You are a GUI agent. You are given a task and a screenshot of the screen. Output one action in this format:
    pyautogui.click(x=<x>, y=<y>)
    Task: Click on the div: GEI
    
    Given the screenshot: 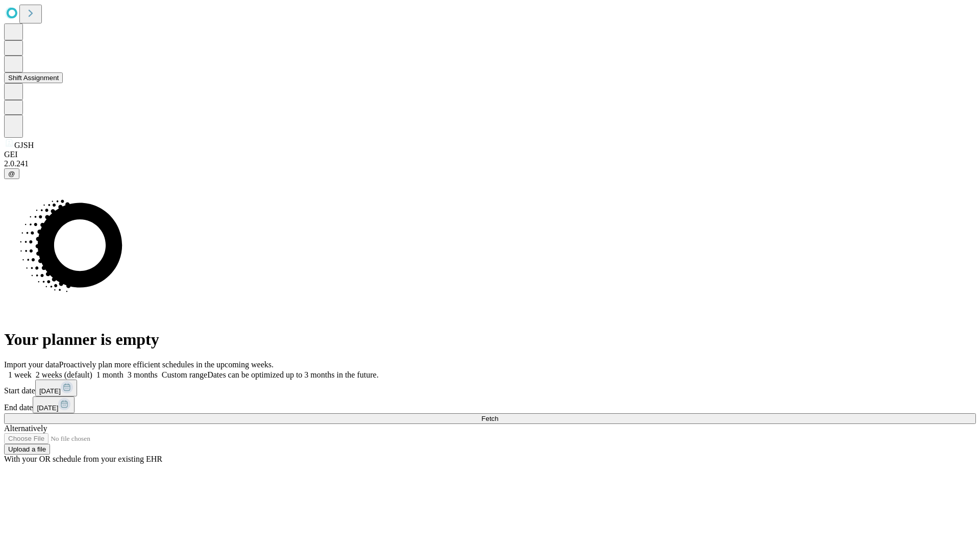 What is the action you would take?
    pyautogui.click(x=490, y=155)
    